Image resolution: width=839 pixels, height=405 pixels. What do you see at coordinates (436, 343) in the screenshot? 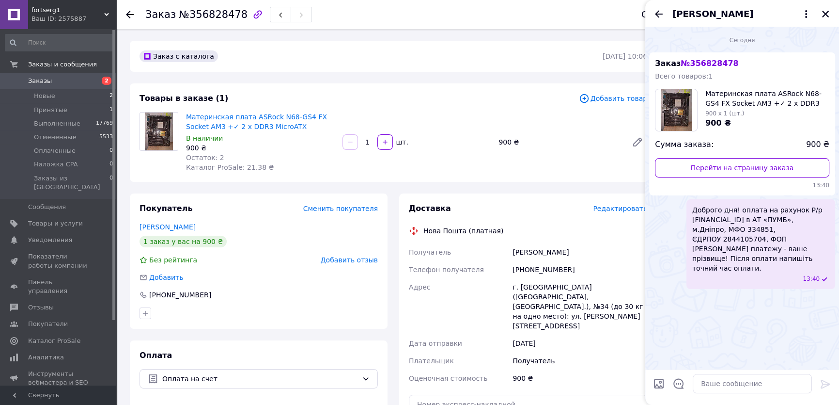
I see `span: Дата отправки` at bounding box center [436, 343].